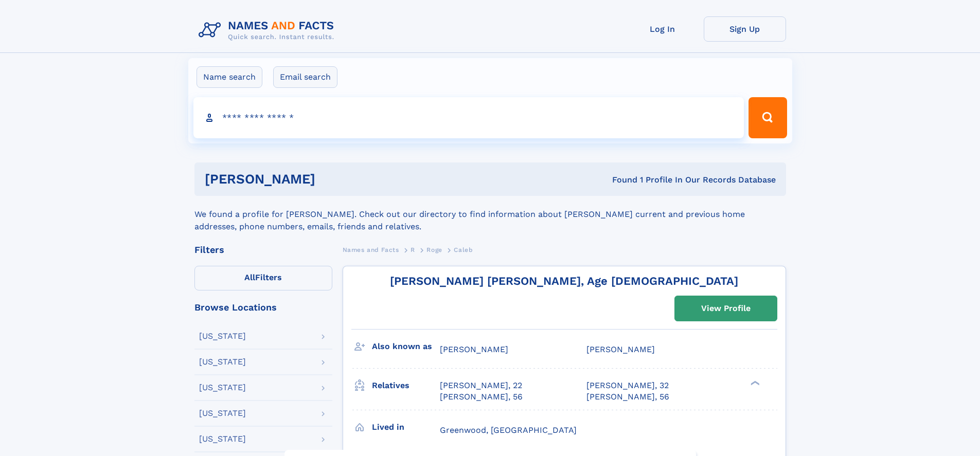 The width and height of the screenshot is (980, 456). What do you see at coordinates (406, 386) in the screenshot?
I see `h3: Relatives` at bounding box center [406, 386].